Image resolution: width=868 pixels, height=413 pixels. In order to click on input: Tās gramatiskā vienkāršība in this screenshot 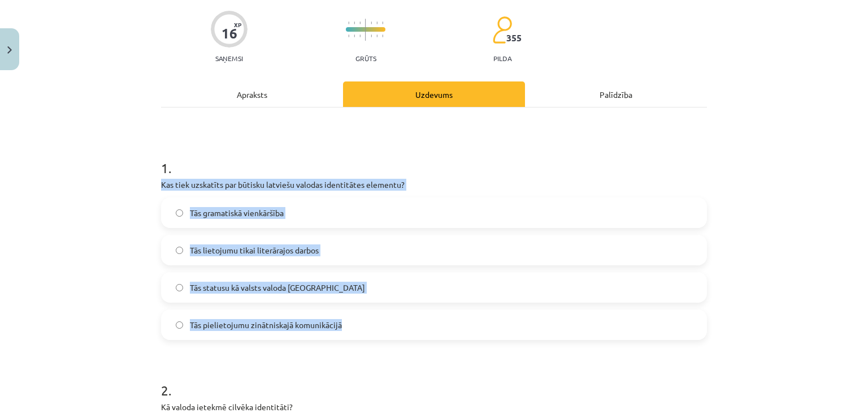, I will do `click(179, 213)`.